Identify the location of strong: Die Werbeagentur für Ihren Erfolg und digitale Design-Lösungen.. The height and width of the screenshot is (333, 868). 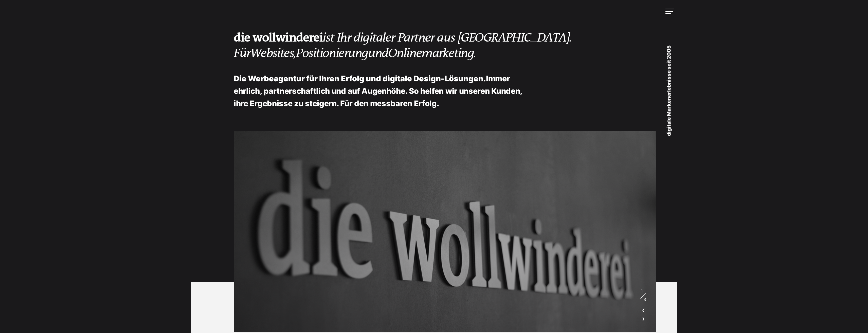
(360, 79).